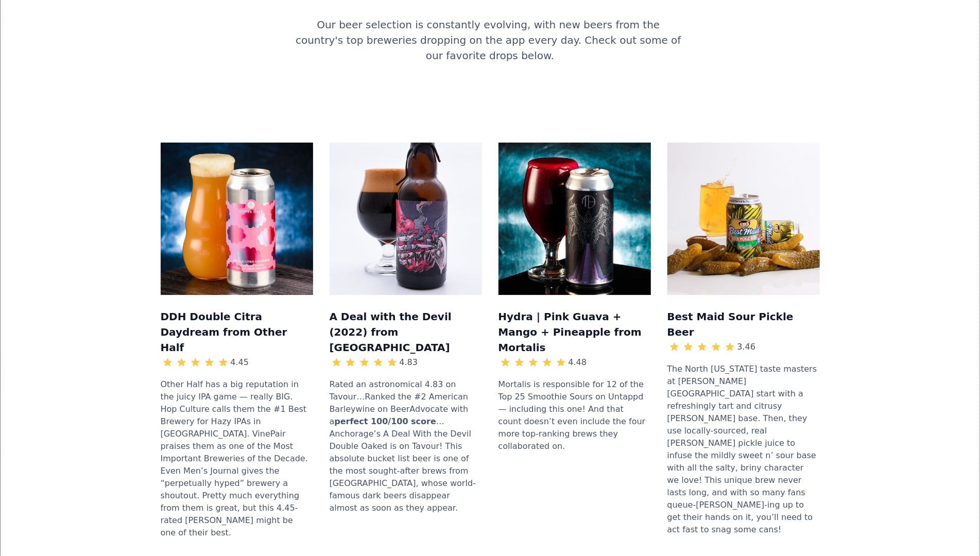 Image resolution: width=980 pixels, height=556 pixels. Describe the element at coordinates (575, 331) in the screenshot. I see `h3: Hydra | Pink Guava + Mango + Pineapple from Mortalis` at that location.